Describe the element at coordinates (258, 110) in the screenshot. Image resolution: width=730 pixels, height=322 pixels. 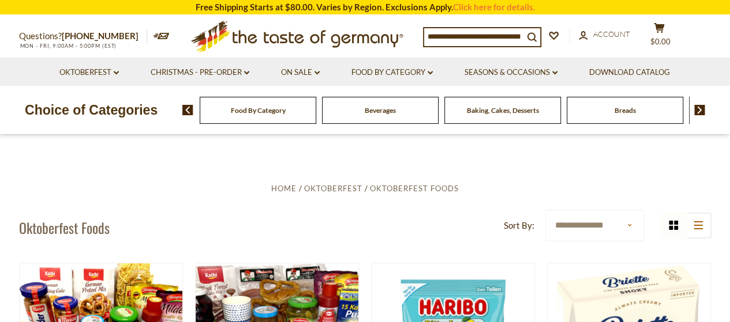
I see `span: Food By Category` at that location.